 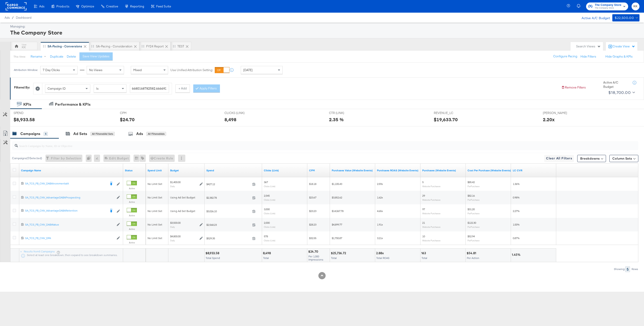 I want to click on div: All Filtered Ad Sets, so click(x=103, y=134).